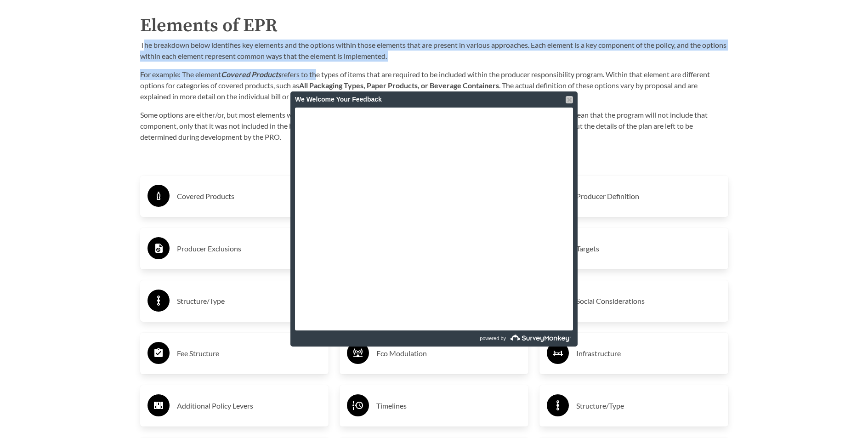  I want to click on h2: Elements of EPR, so click(434, 26).